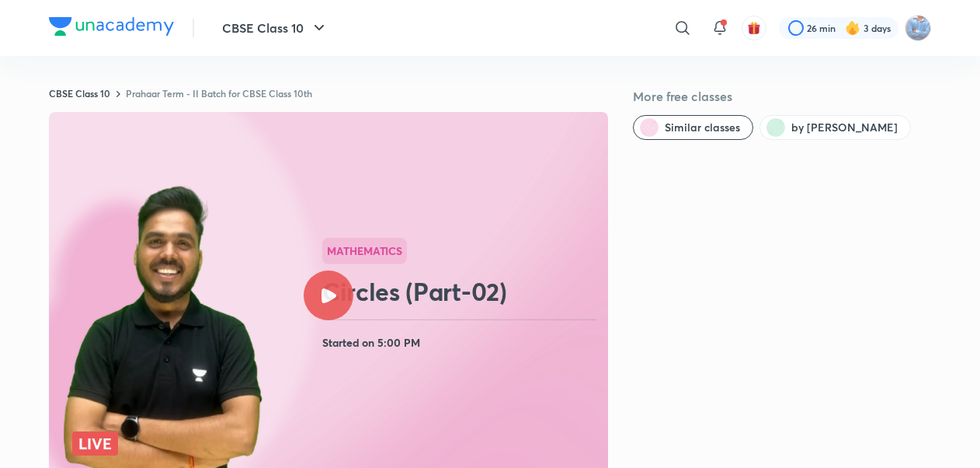 Image resolution: width=980 pixels, height=468 pixels. Describe the element at coordinates (919, 28) in the screenshot. I see `img: sukhneet singh sidhu` at that location.